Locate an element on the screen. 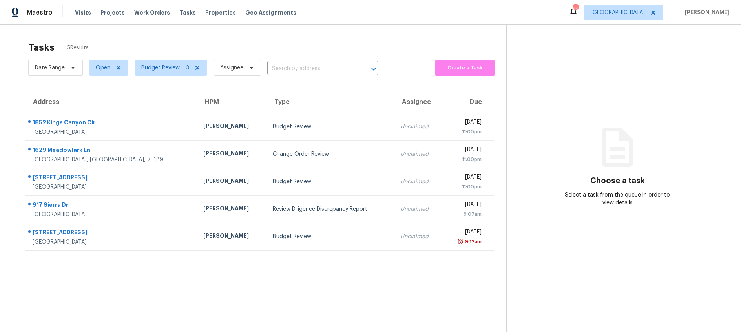 This screenshot has height=332, width=741. div: Review Diligence Discrepancy Report is located at coordinates (330, 209).